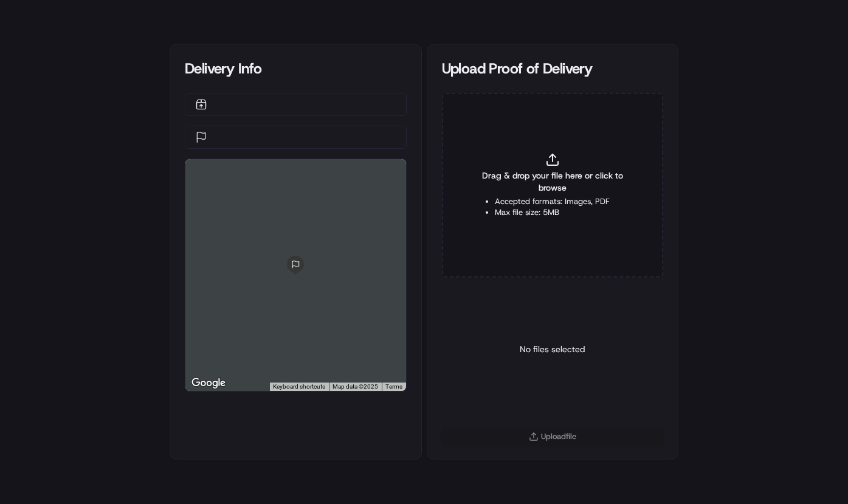 Image resolution: width=848 pixels, height=504 pixels. I want to click on li: Max file size: 5MB, so click(552, 212).